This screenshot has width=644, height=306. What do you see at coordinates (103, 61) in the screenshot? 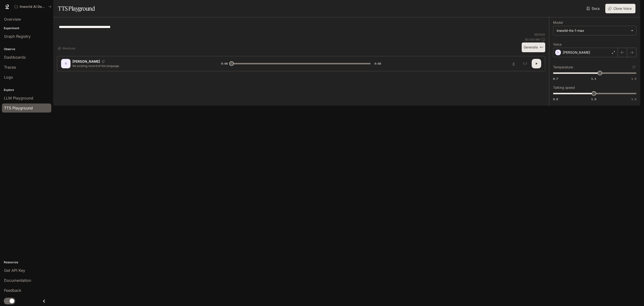
I see `button: Copy Voice ID` at bounding box center [103, 61].